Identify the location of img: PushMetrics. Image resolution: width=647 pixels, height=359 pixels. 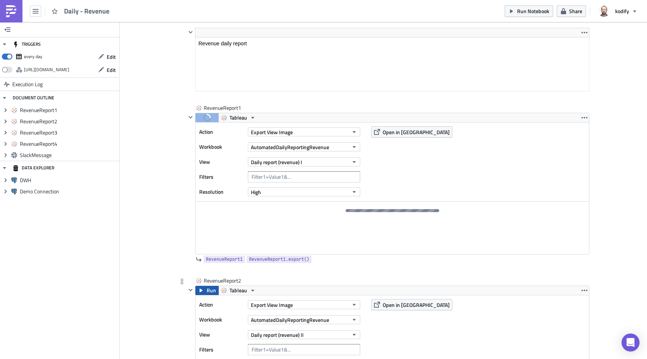
(11, 11).